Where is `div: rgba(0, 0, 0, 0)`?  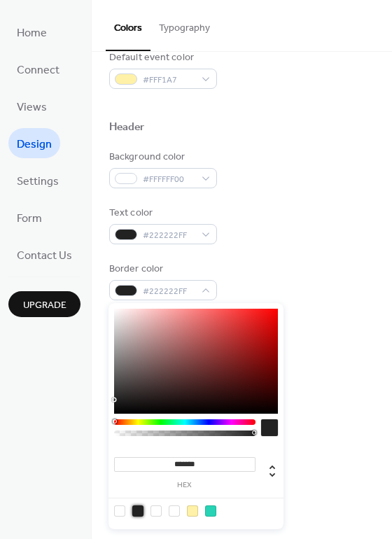
div: rgba(0, 0, 0, 0) is located at coordinates (120, 511).